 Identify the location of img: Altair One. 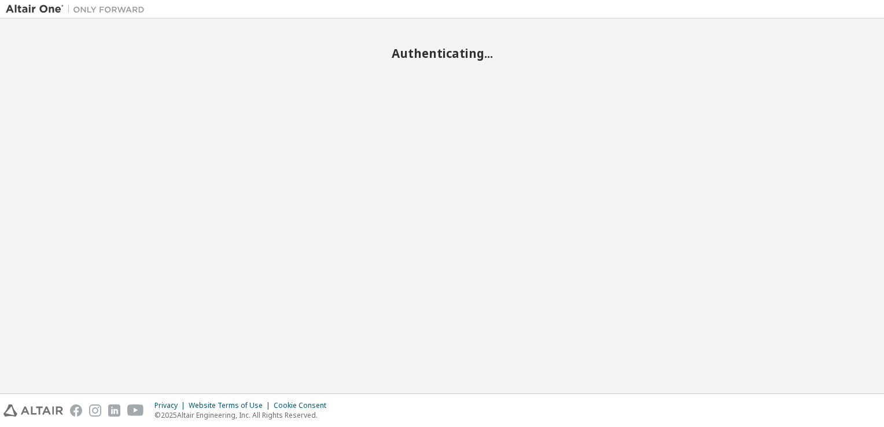
(78, 9).